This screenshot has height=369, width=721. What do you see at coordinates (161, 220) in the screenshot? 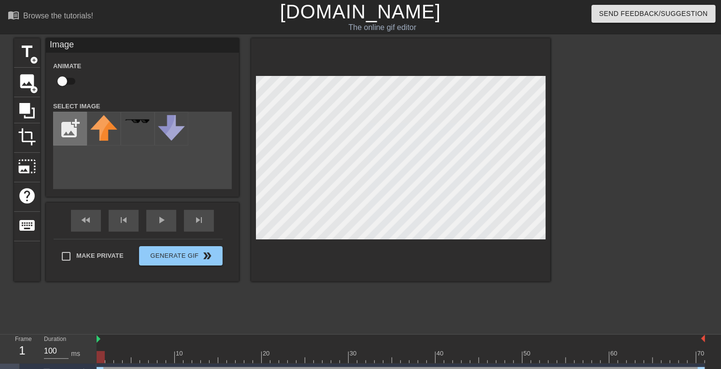
I see `span: play_arrow` at bounding box center [161, 220].